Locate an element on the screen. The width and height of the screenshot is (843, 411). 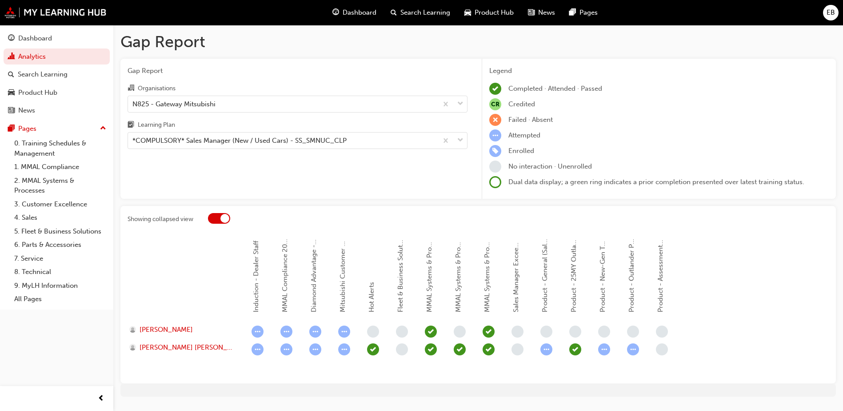
span: learningplan-icon is located at coordinates (131, 125).